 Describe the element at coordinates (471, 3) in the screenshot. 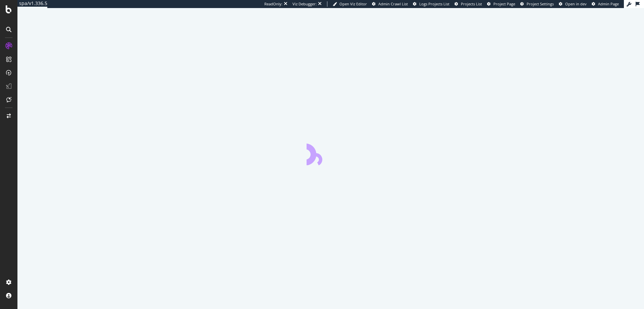

I see `span: Projects List` at that location.